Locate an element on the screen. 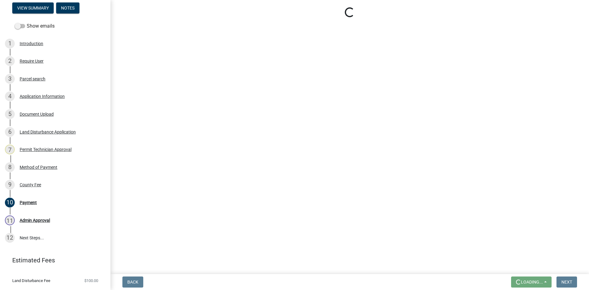 This screenshot has width=589, height=290. div: Document Upload is located at coordinates (36, 114).